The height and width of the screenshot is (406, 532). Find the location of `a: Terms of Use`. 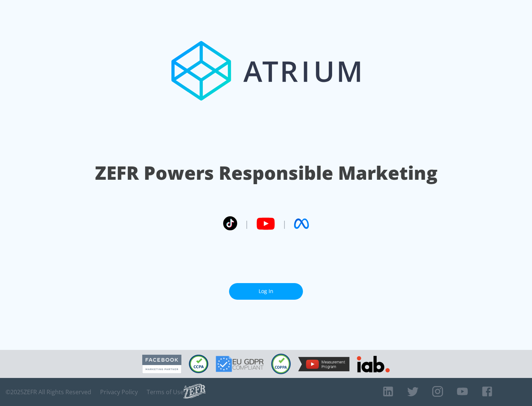

a: Terms of Use is located at coordinates (165, 392).